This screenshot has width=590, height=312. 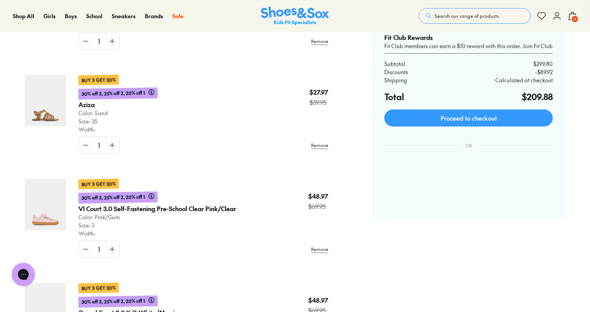 I want to click on div: Fit Club Rewards, so click(x=468, y=38).